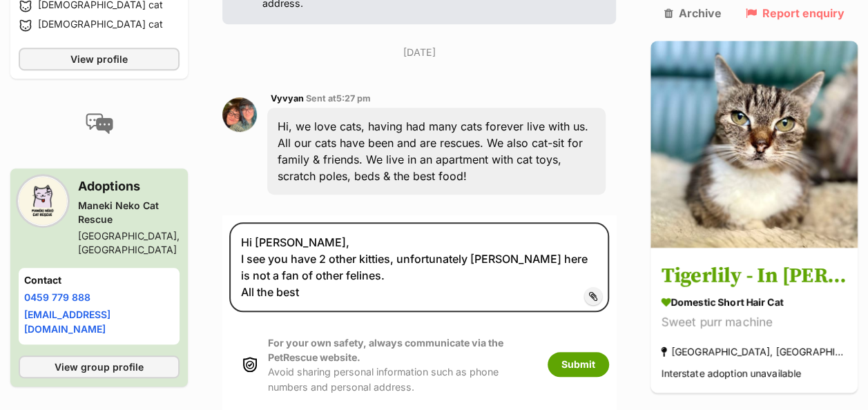 This screenshot has width=868, height=410. I want to click on span: View profile, so click(99, 59).